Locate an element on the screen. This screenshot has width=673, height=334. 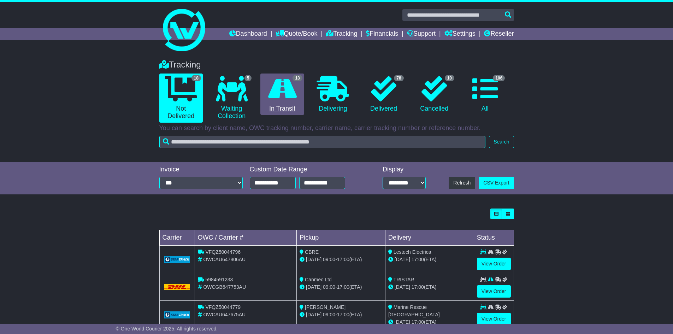
span: 5 is located at coordinates (248, 78).